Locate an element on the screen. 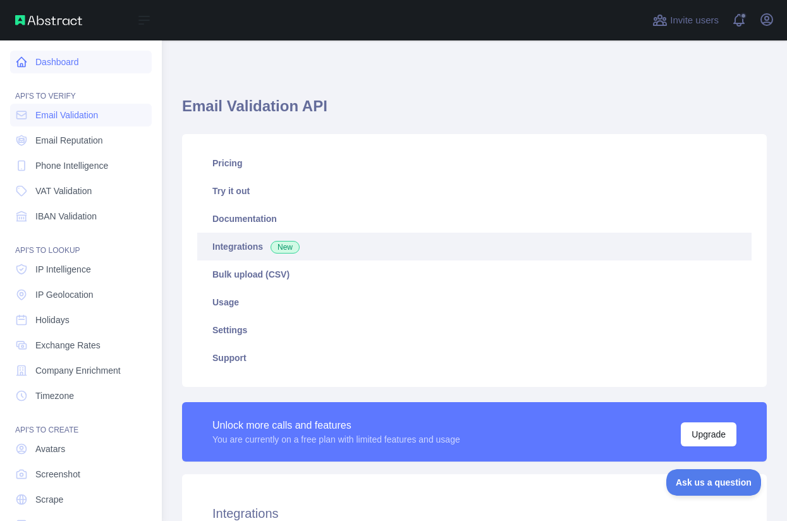 Image resolution: width=787 pixels, height=521 pixels. button: Invite users is located at coordinates (685, 20).